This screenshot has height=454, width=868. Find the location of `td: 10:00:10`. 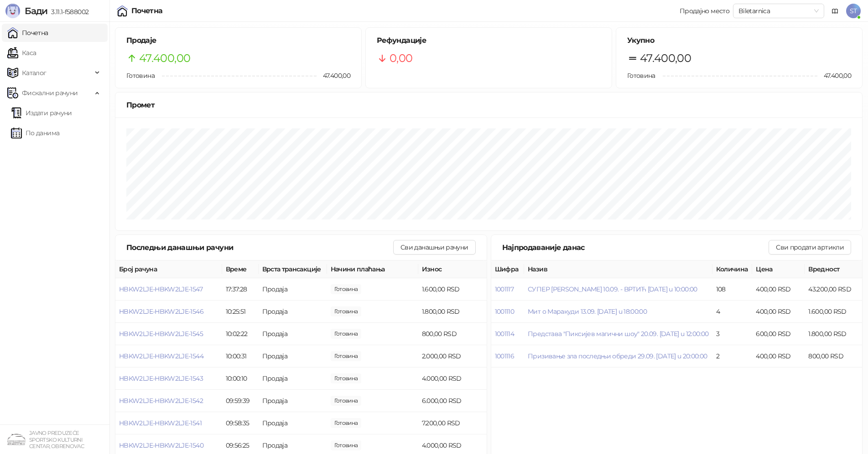

td: 10:00:10 is located at coordinates (241, 379).